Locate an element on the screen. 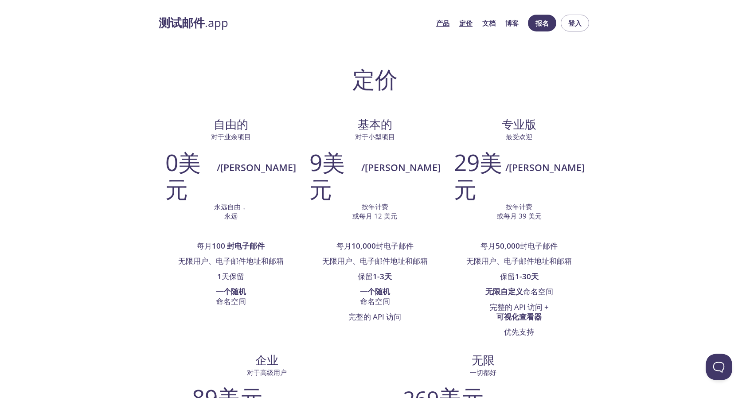  a: 博客 is located at coordinates (512, 23).